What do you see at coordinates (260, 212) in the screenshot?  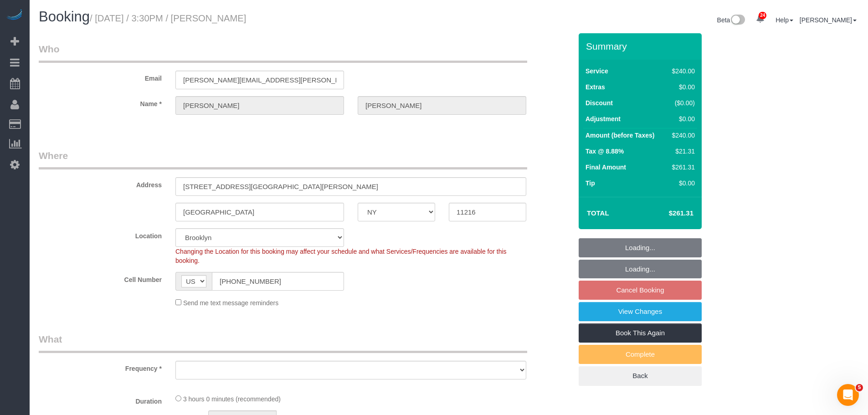 I see `input: City` at bounding box center [260, 212].